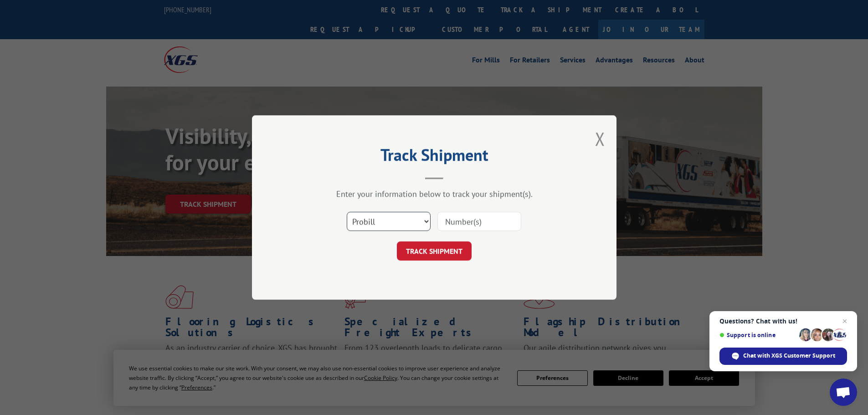 The height and width of the screenshot is (415, 868). Describe the element at coordinates (757, 335) in the screenshot. I see `span: Support is online` at that location.